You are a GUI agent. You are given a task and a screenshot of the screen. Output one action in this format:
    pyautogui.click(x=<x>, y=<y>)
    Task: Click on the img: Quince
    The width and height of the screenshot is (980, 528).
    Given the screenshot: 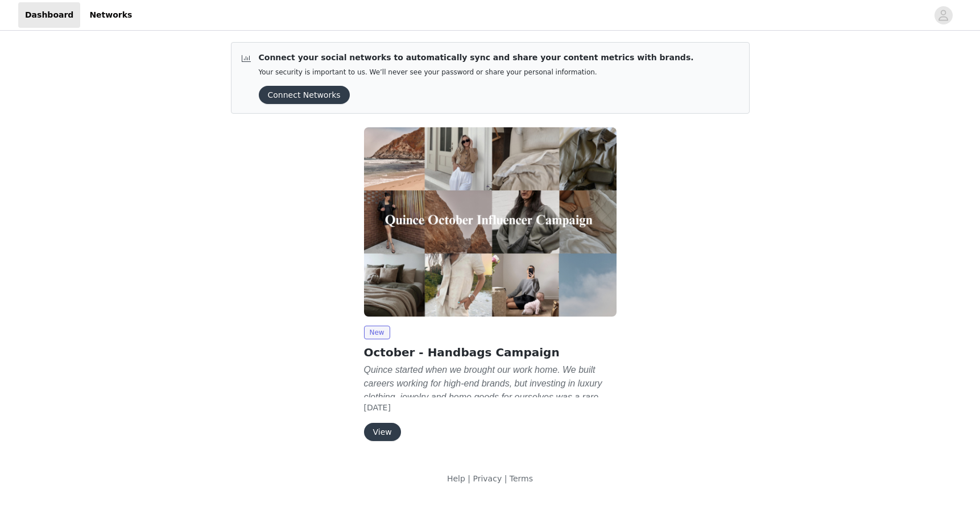 What is the action you would take?
    pyautogui.click(x=490, y=222)
    